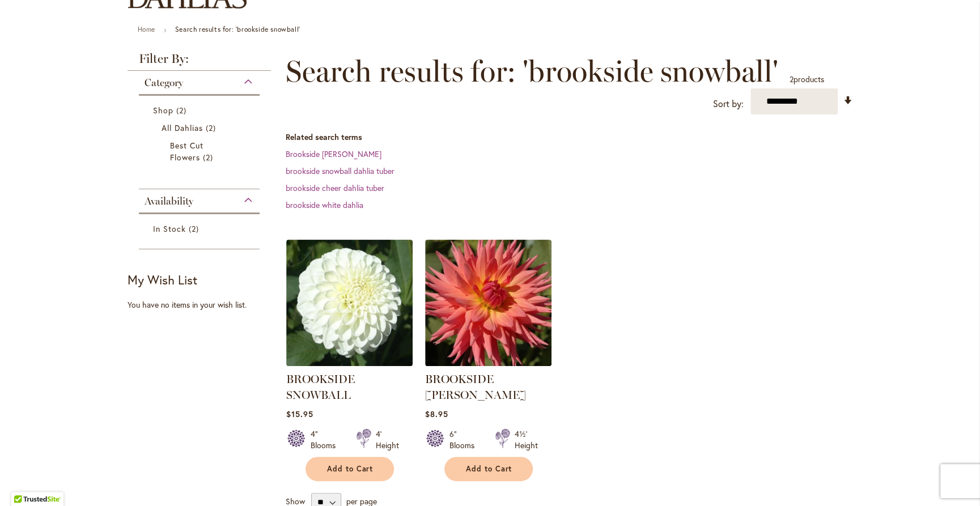 The width and height of the screenshot is (980, 506). I want to click on span: Best Cut Flowers, so click(186, 151).